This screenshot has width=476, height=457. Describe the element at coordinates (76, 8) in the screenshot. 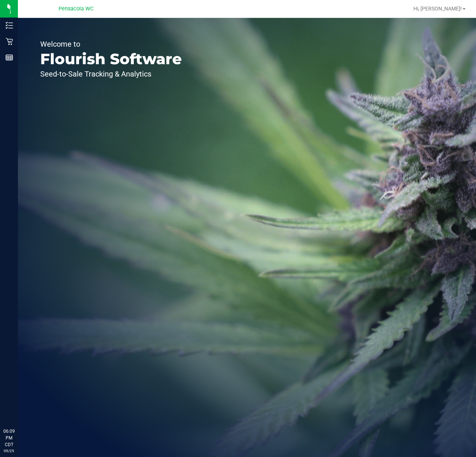

I see `span: Pensacola WC` at that location.